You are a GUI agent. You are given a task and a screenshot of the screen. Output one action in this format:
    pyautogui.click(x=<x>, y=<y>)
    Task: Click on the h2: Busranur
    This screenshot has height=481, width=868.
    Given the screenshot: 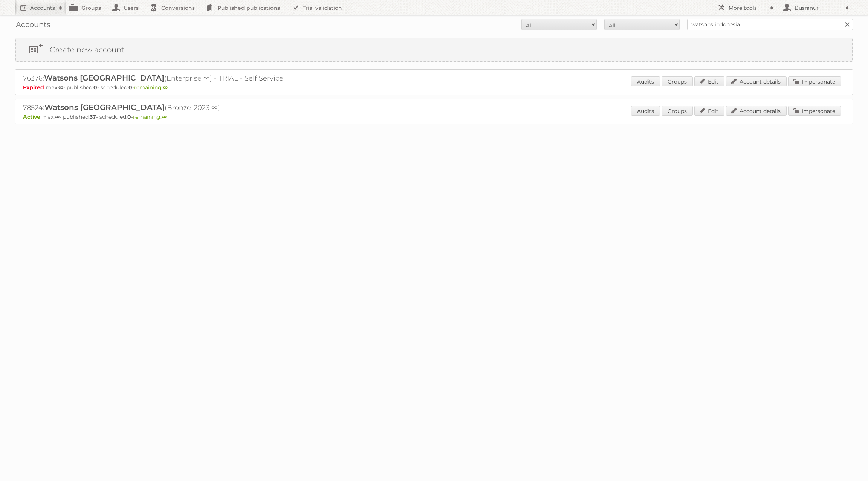 What is the action you would take?
    pyautogui.click(x=818, y=8)
    